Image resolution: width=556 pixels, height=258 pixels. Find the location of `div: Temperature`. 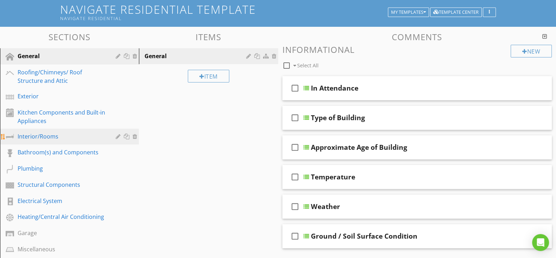

div: Temperature is located at coordinates (333, 177).